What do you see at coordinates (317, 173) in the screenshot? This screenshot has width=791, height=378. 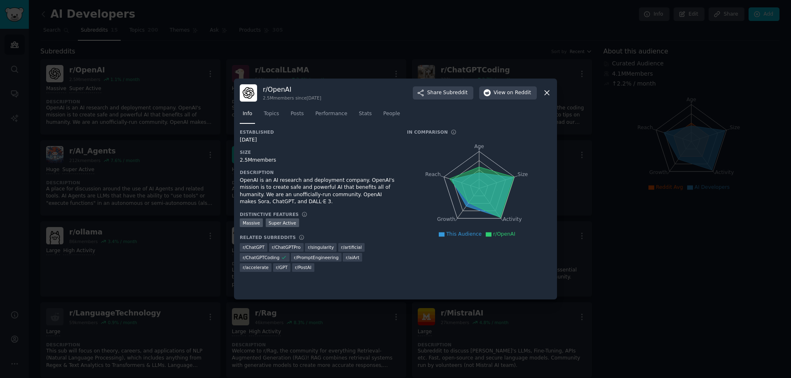 I see `h3: Description` at bounding box center [317, 173].